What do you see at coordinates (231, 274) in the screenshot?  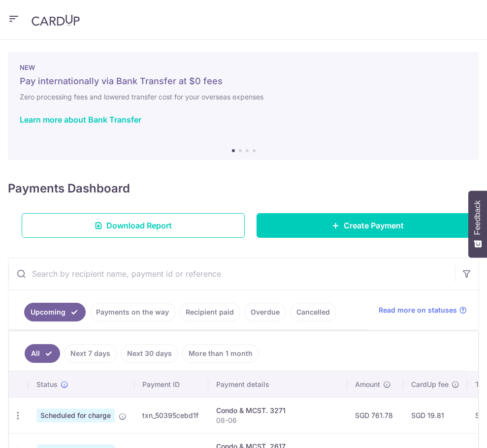 I see `input: Search by recipient name, payment id or reference` at bounding box center [231, 274].